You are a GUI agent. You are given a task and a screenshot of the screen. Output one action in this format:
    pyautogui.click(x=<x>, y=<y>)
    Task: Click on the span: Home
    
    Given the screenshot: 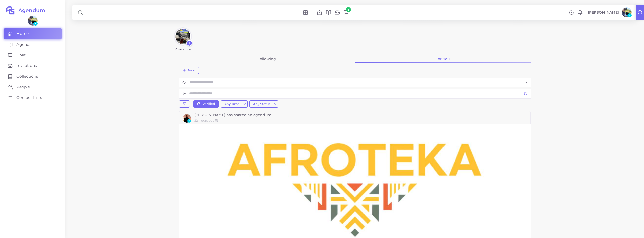 What is the action you would take?
    pyautogui.click(x=22, y=34)
    